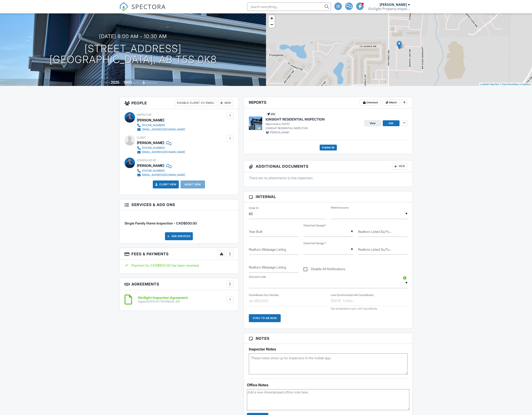  I want to click on h3: Agreements, so click(179, 284).